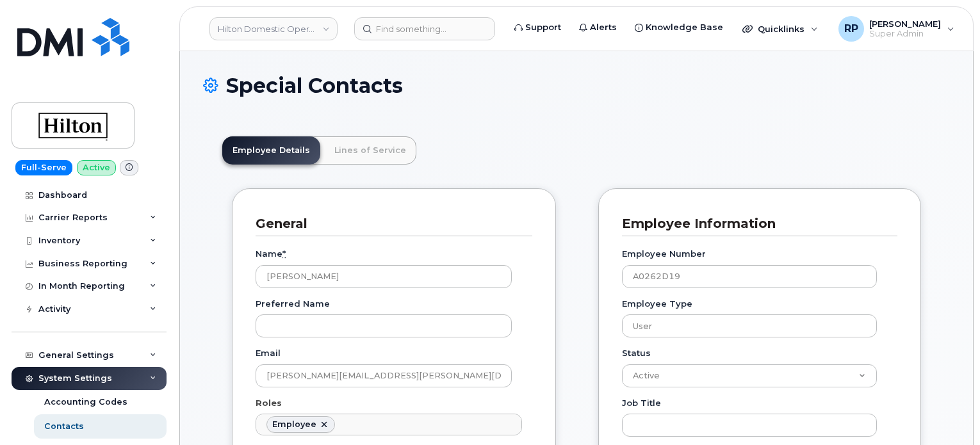  What do you see at coordinates (269, 402) in the screenshot?
I see `label: Roles` at bounding box center [269, 402].